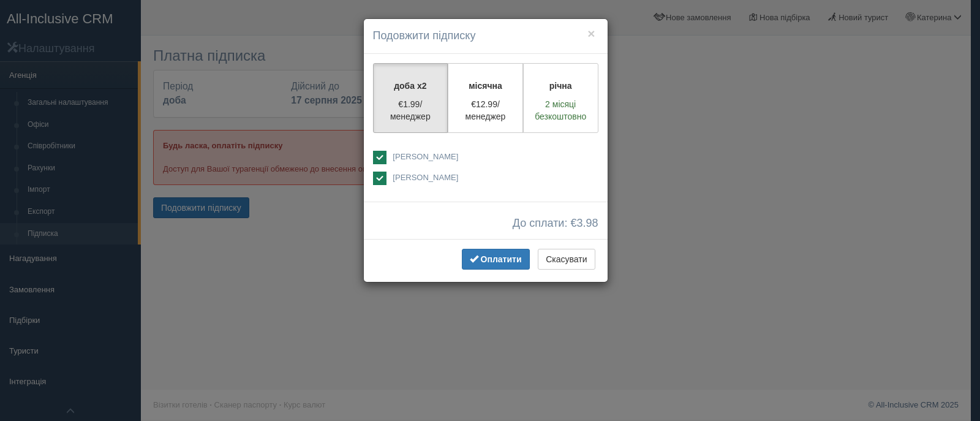  Describe the element at coordinates (495, 259) in the screenshot. I see `button: Оплатити` at that location.